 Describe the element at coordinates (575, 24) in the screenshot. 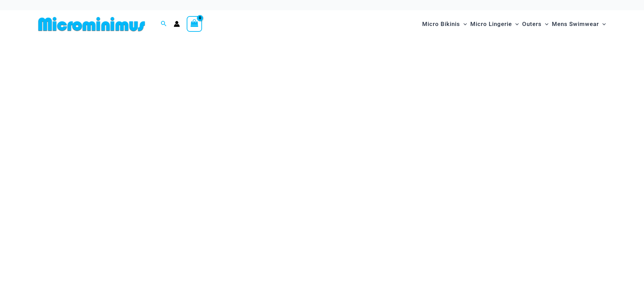

I see `span: Mens Swimwear` at that location.